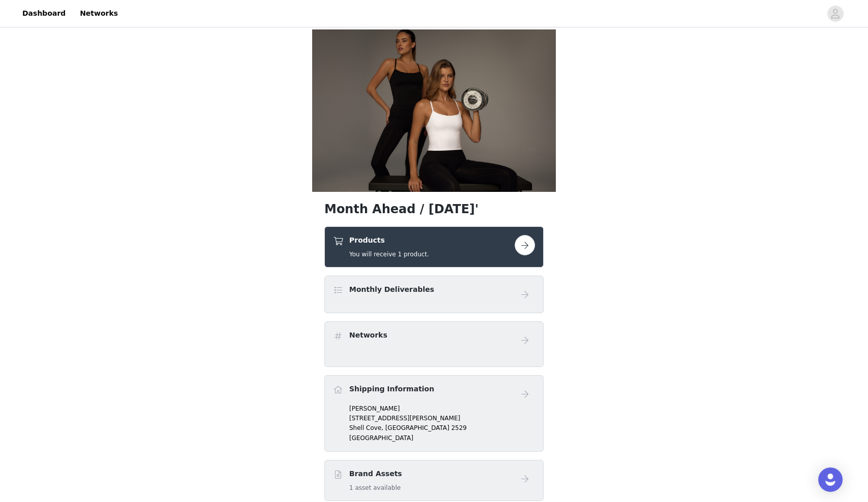  I want to click on a: Dashboard, so click(44, 13).